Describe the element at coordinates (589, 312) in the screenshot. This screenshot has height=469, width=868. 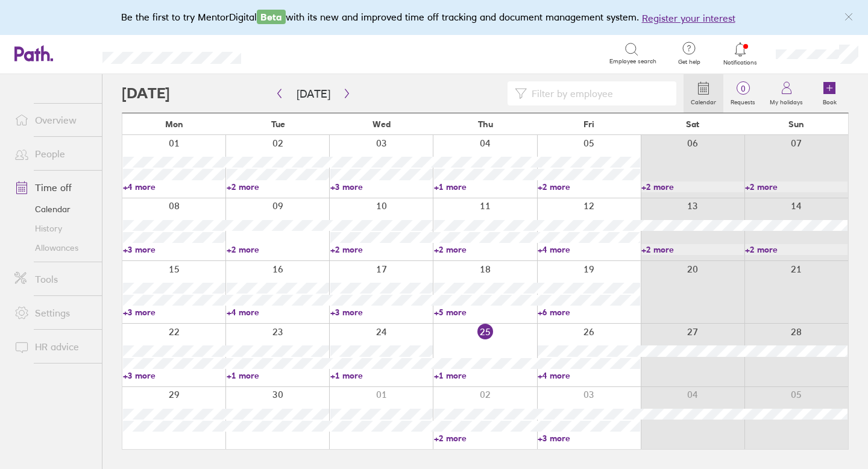
I see `a: +6 more` at that location.